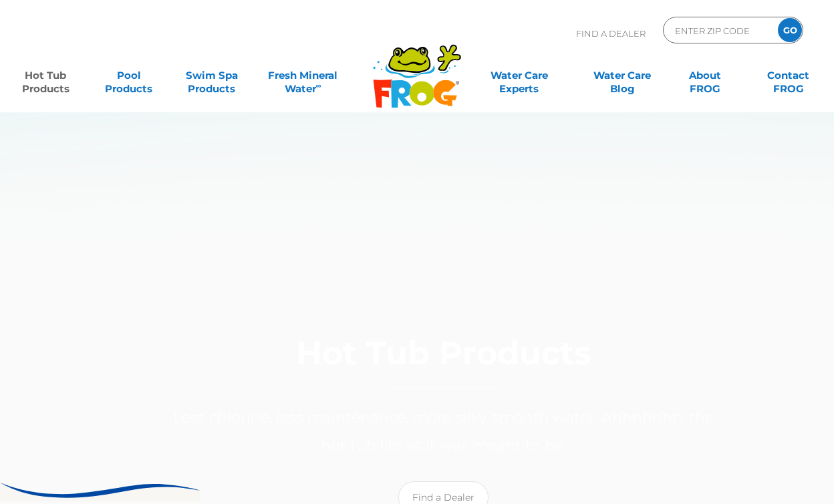 The width and height of the screenshot is (834, 504). Describe the element at coordinates (417, 68) in the screenshot. I see `img: Frog Products Logo` at that location.